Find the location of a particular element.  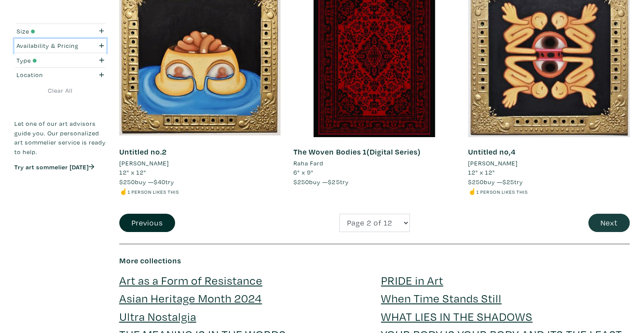

span: 6" x 9" is located at coordinates (304, 172).